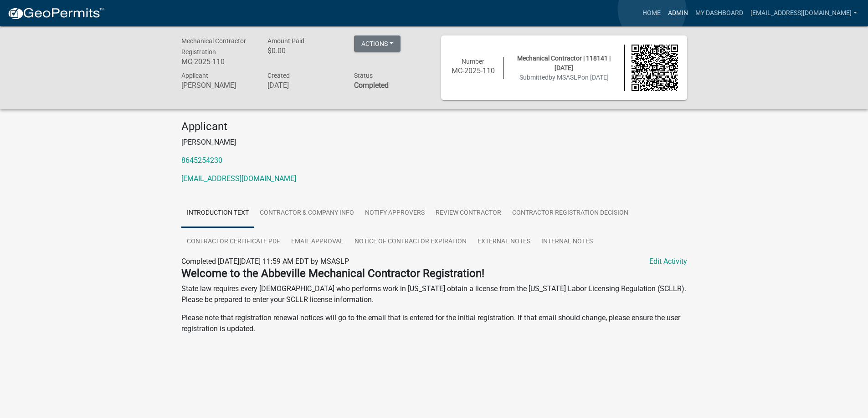 The image size is (868, 418). Describe the element at coordinates (317, 242) in the screenshot. I see `a: Email Approval` at that location.